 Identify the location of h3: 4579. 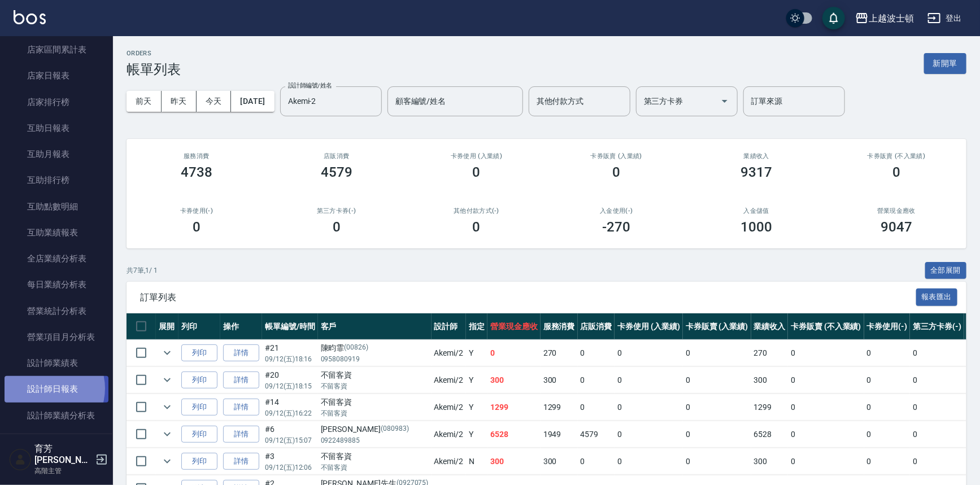
(336, 172).